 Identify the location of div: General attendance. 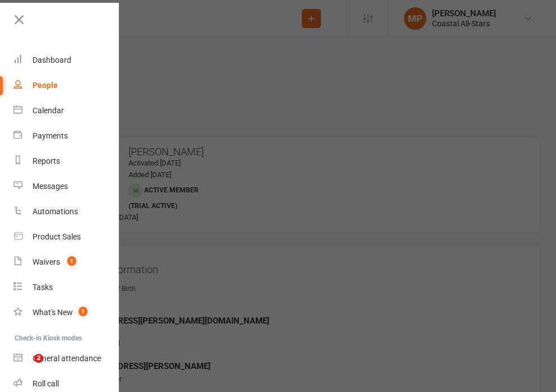
(67, 358).